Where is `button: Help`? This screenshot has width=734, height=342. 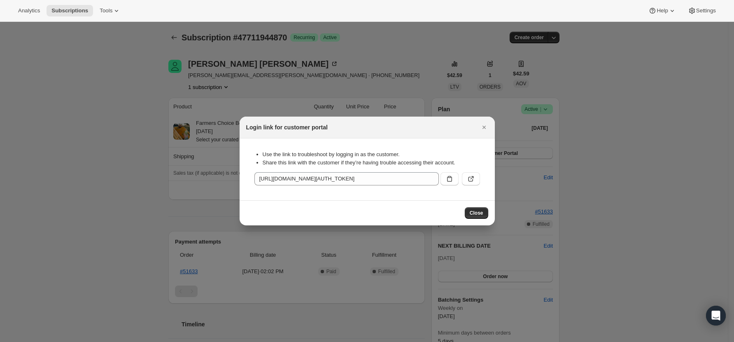 button: Help is located at coordinates (662, 11).